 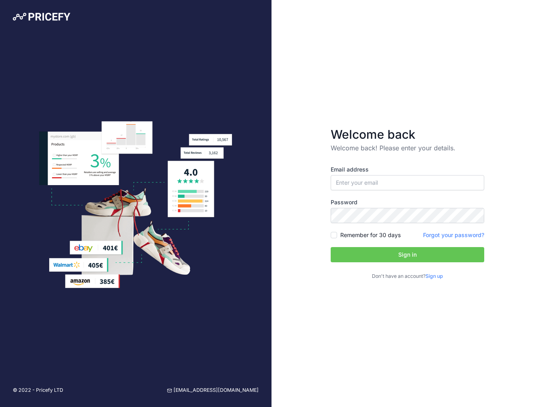 I want to click on a: Sign up, so click(x=435, y=276).